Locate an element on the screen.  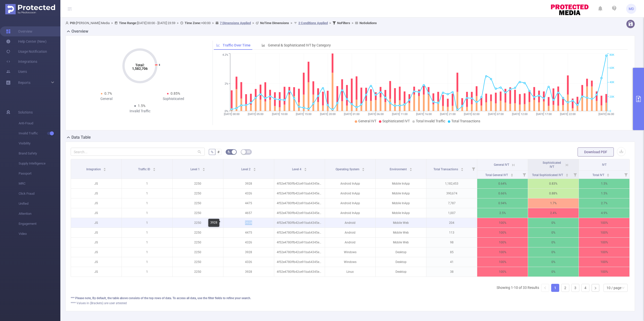
p: 4.9% is located at coordinates (604, 213).